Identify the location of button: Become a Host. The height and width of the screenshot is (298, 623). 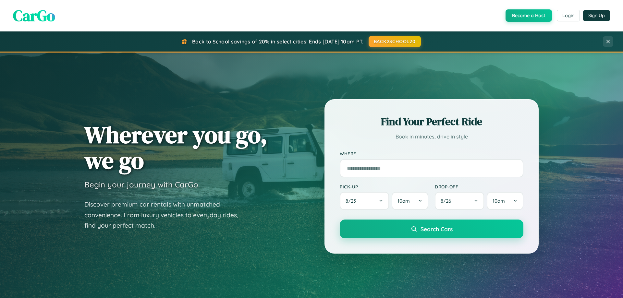
(529, 16).